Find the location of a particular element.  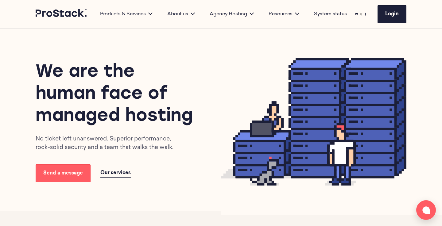

p: No ticket left unanswered. Superior performance, rock-solid security and a team that walks the walk. is located at coordinates (109, 144).